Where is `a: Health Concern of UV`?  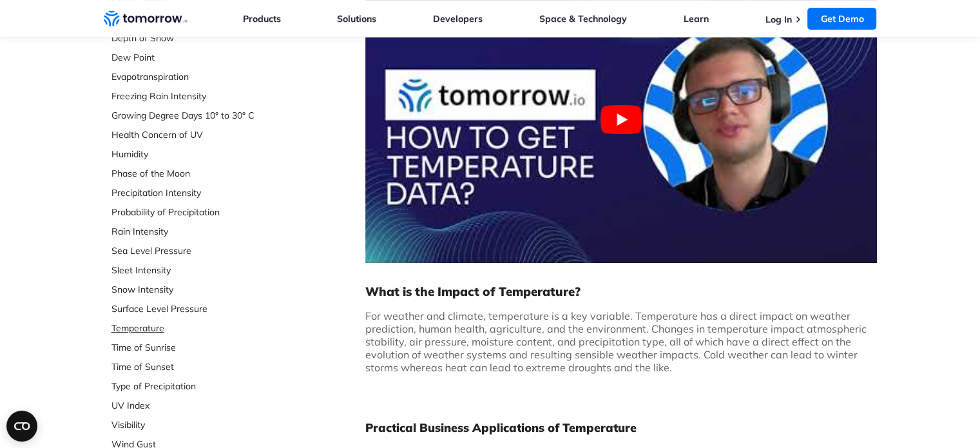
a: Health Concern of UV is located at coordinates (197, 135).